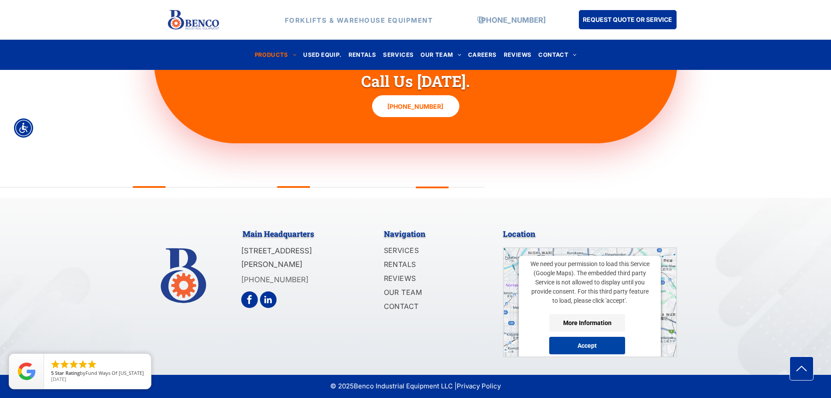 The image size is (831, 398). Describe the element at coordinates (276, 55) in the screenshot. I see `a: PRODUCTS` at that location.